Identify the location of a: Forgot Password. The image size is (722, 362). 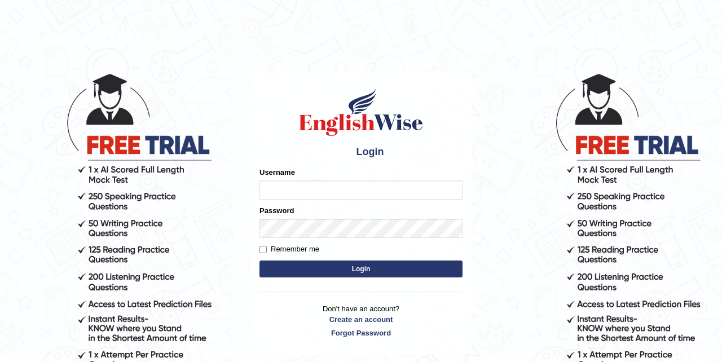
(361, 333).